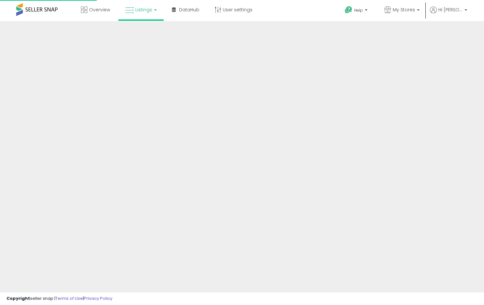  I want to click on span: My Stores, so click(404, 10).